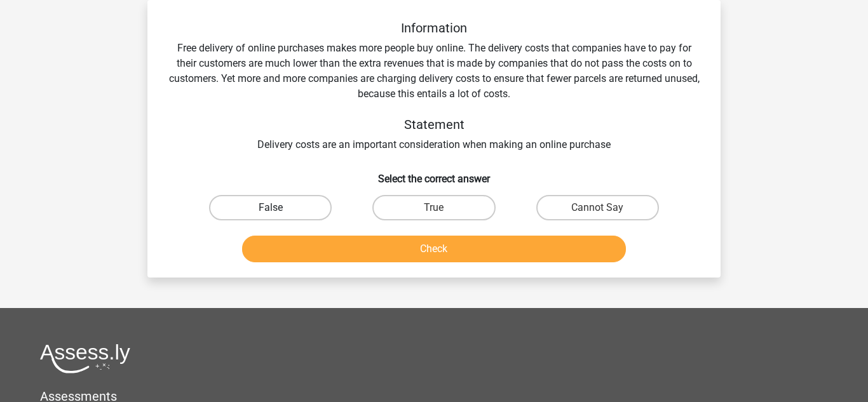 This screenshot has height=402, width=868. Describe the element at coordinates (434, 249) in the screenshot. I see `button: Check` at that location.